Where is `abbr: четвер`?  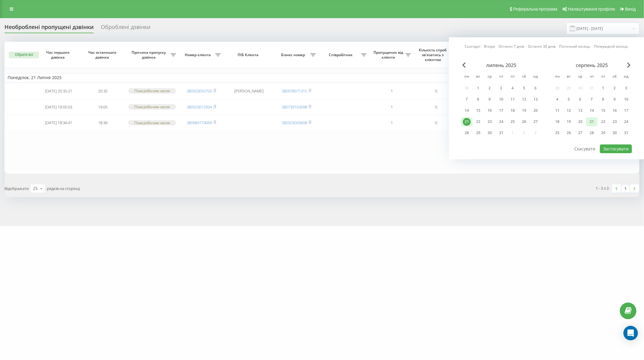
abbr: четвер is located at coordinates (592, 77).